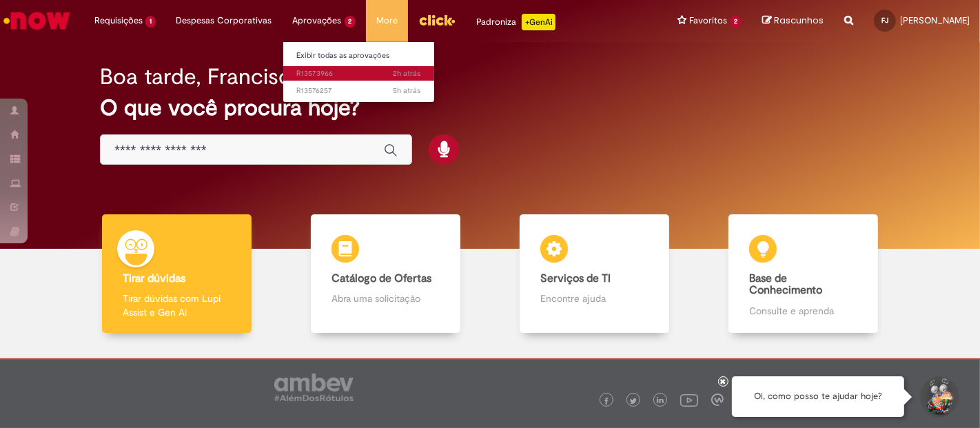 This screenshot has height=428, width=980. What do you see at coordinates (317, 21) in the screenshot?
I see `span: Aprovações` at bounding box center [317, 21].